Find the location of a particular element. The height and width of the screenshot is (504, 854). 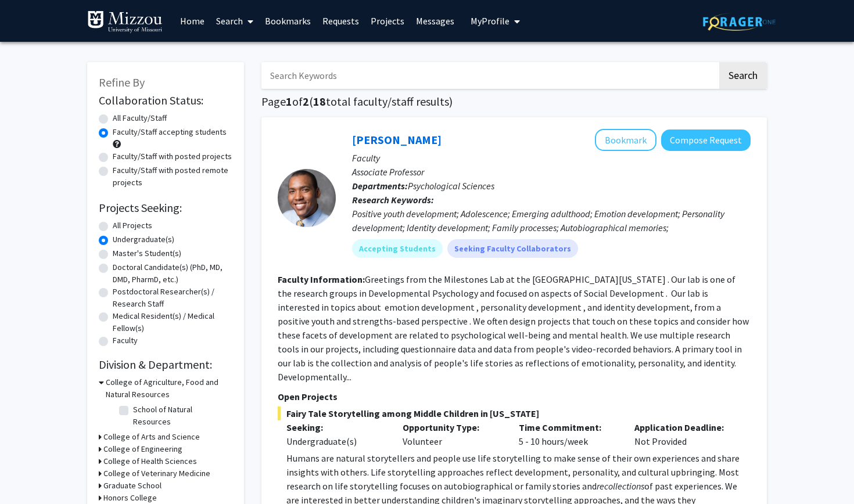

h3: Honors College is located at coordinates (130, 498).